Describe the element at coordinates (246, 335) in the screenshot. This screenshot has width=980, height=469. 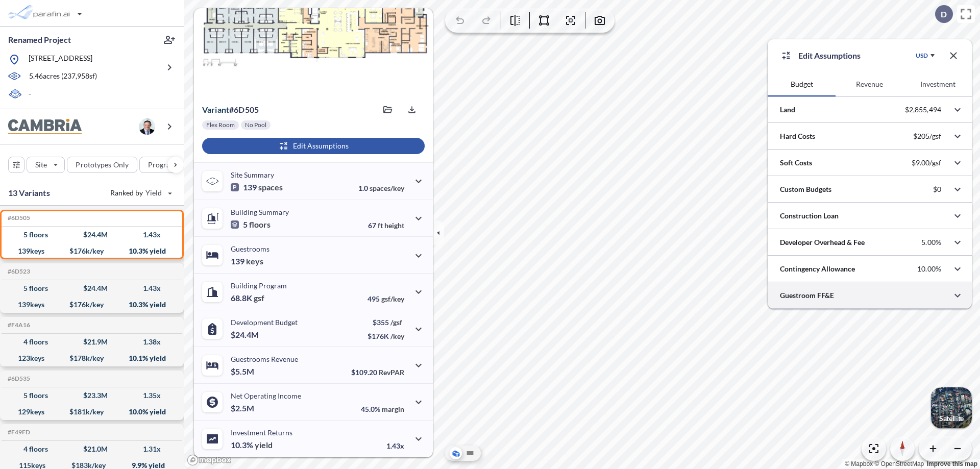
I see `p: $24.4M` at that location.